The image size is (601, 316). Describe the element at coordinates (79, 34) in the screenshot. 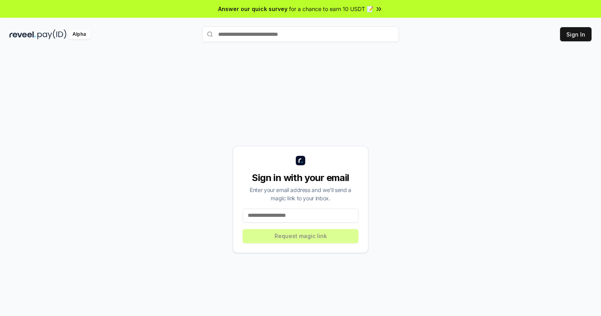

I see `div: Alpha` at that location.